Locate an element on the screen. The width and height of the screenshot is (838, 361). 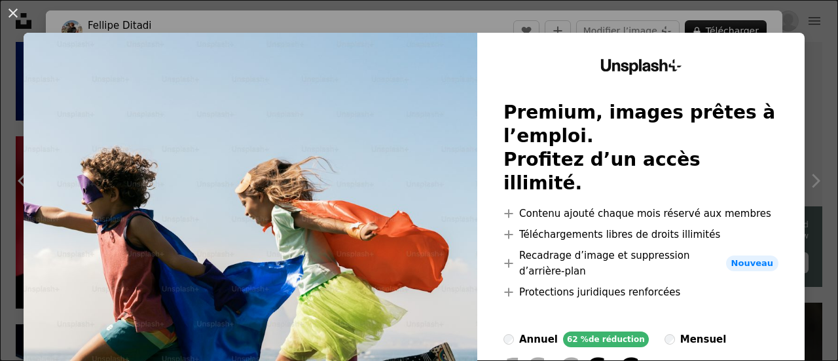
div: mensuel is located at coordinates (703, 339).